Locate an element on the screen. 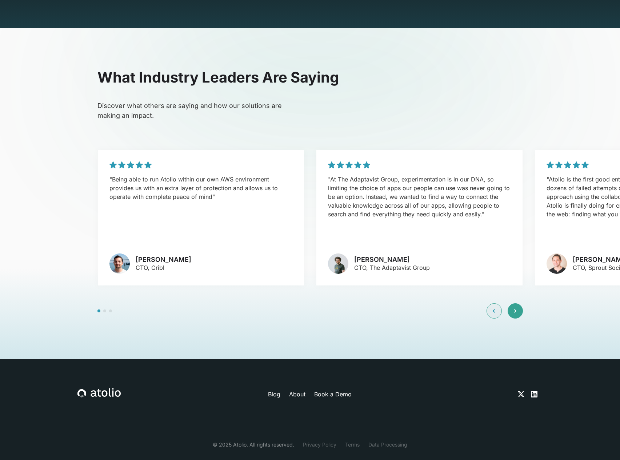 This screenshot has width=620, height=460. a: Data Processing is located at coordinates (388, 444).